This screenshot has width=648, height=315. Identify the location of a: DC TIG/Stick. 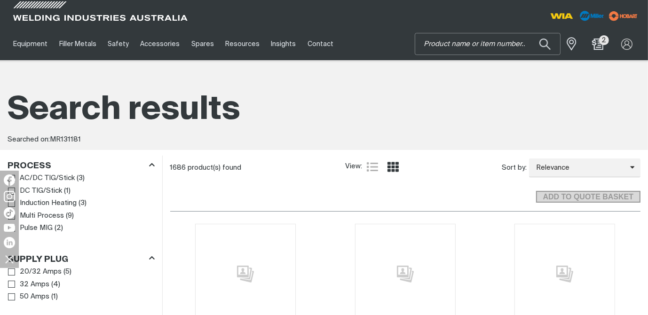
(35, 191).